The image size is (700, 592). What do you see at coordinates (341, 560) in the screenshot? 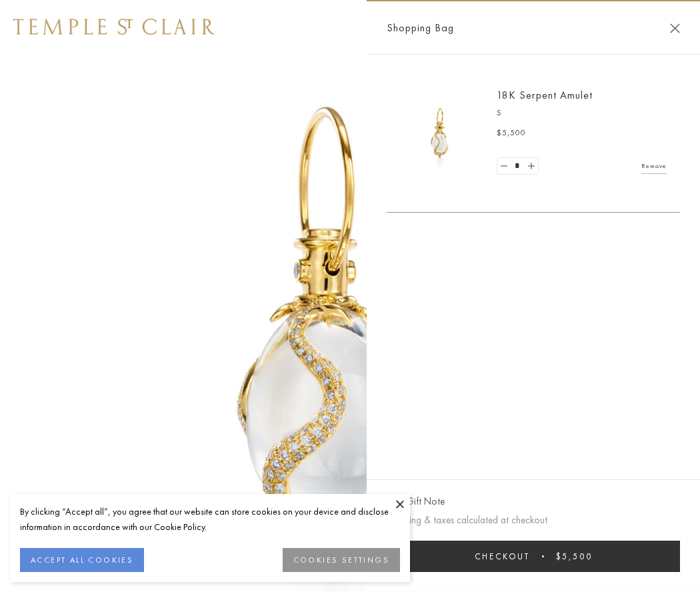
I see `button: COOKIES SETTINGS` at bounding box center [341, 560].